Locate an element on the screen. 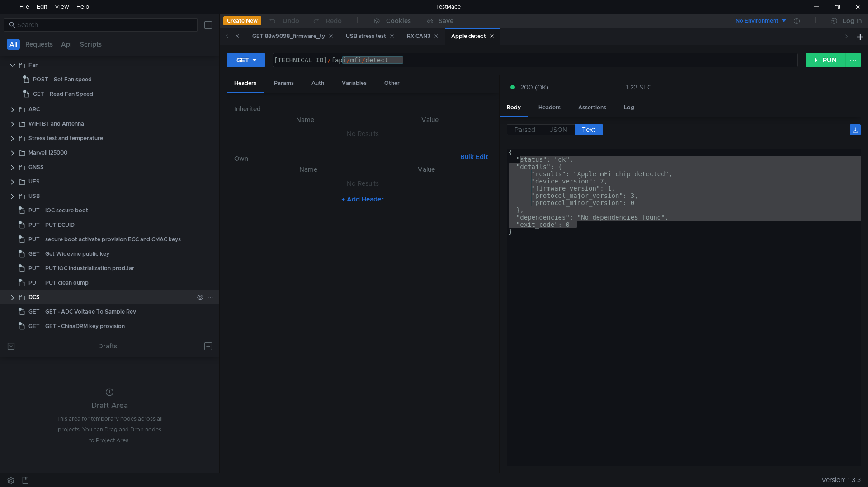 The width and height of the screenshot is (868, 487). div: Log In is located at coordinates (852, 21).